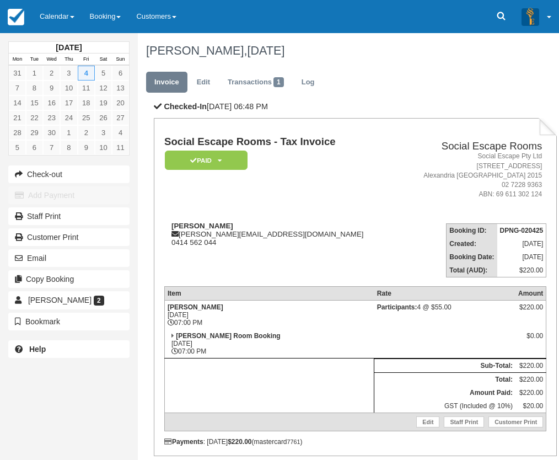 The width and height of the screenshot is (559, 460). Describe the element at coordinates (68, 117) in the screenshot. I see `a: 24` at that location.